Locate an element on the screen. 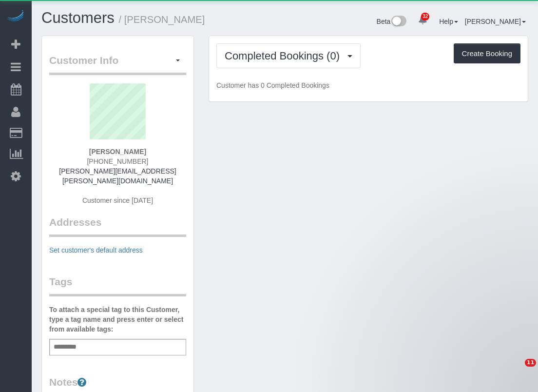 The width and height of the screenshot is (538, 392). a: Set customer's default address is located at coordinates (96, 250).